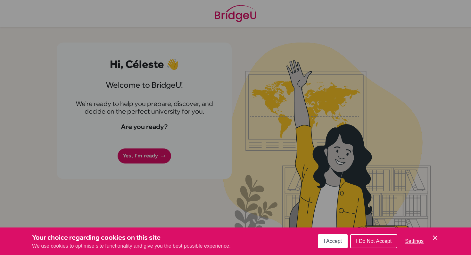 The height and width of the screenshot is (255, 471). What do you see at coordinates (131, 238) in the screenshot?
I see `h3: Your choice regarding cookies on this site` at bounding box center [131, 238].